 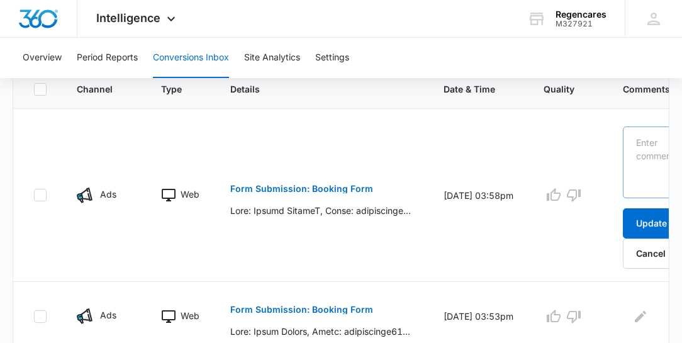 What do you see at coordinates (322, 331) in the screenshot?
I see `p: Lore: Ipsum Dolors, Ametc: adipiscinge61@seddo.eiu, Tempo: 9759302401, Inc utl etdolorema al eni ...` at bounding box center [322, 331].